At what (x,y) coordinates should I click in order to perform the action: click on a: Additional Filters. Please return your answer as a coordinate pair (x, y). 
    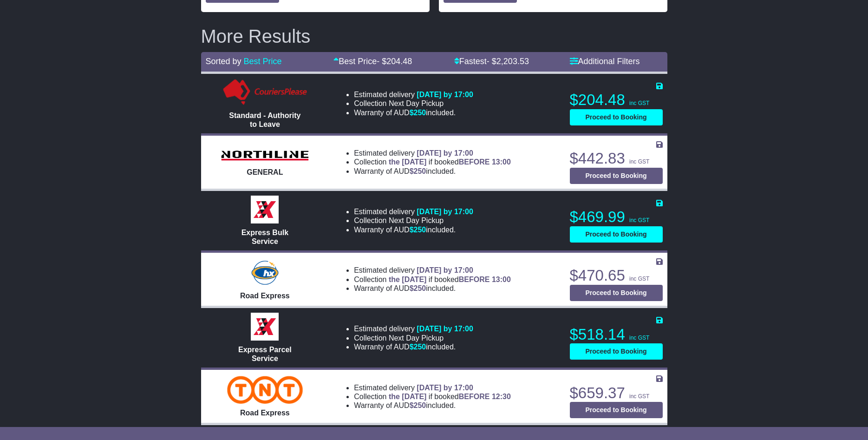
    Looking at the image, I should click on (605, 62).